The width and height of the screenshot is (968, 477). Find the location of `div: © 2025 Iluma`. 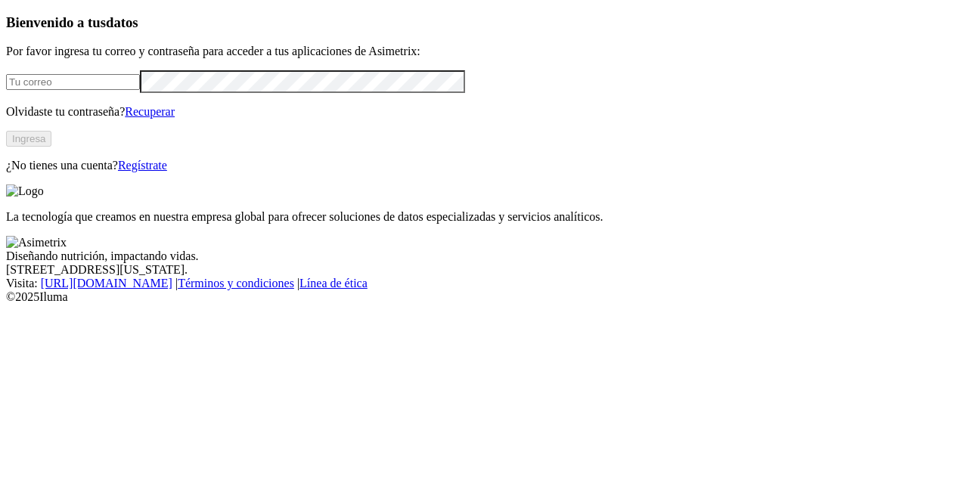

div: © 2025 Iluma is located at coordinates (484, 297).